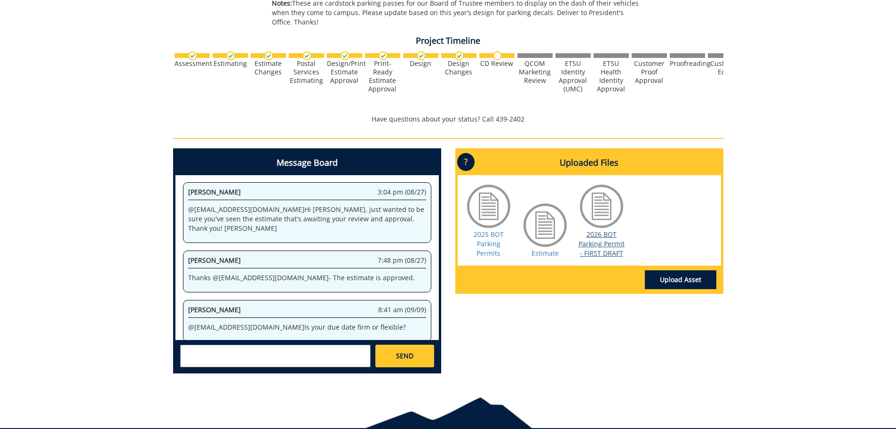 The image size is (896, 429). Describe the element at coordinates (459, 68) in the screenshot. I see `div: Design Changes` at that location.